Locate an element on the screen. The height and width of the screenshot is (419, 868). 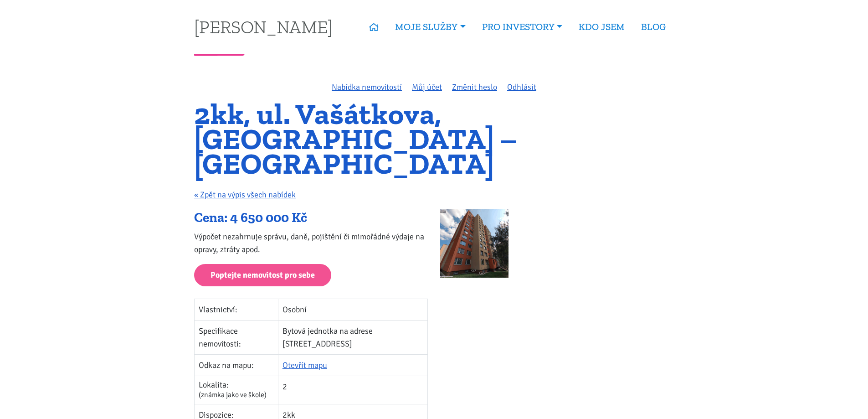
td: Osobní is located at coordinates (352, 309).